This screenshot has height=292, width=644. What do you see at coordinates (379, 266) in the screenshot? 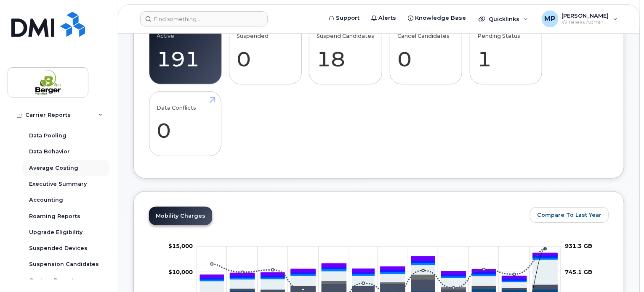
I see `g: QST` at bounding box center [379, 266].